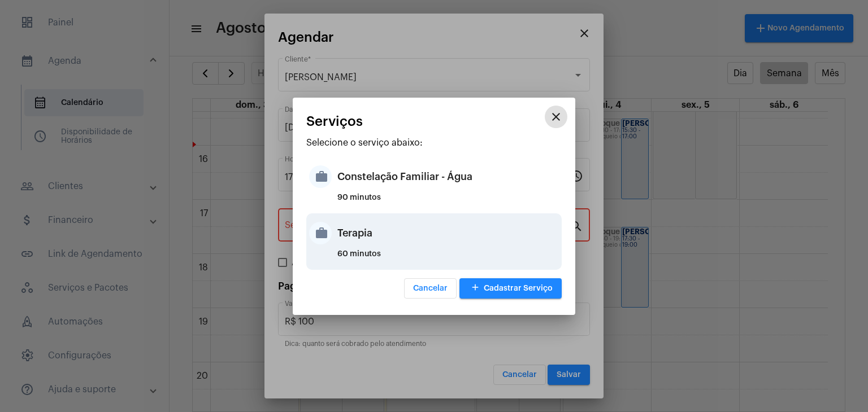 The height and width of the screenshot is (412, 868). What do you see at coordinates (556, 117) in the screenshot?
I see `mat-icon: close` at bounding box center [556, 117].